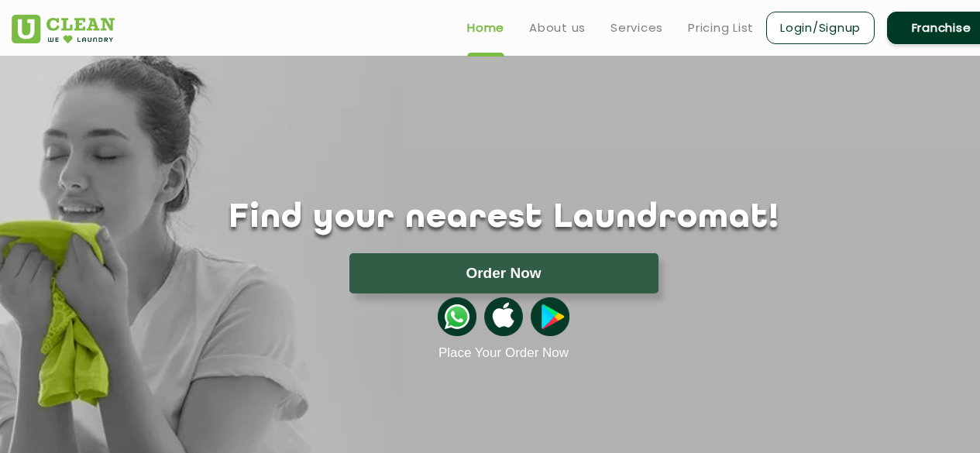  I want to click on a: About us, so click(557, 27).